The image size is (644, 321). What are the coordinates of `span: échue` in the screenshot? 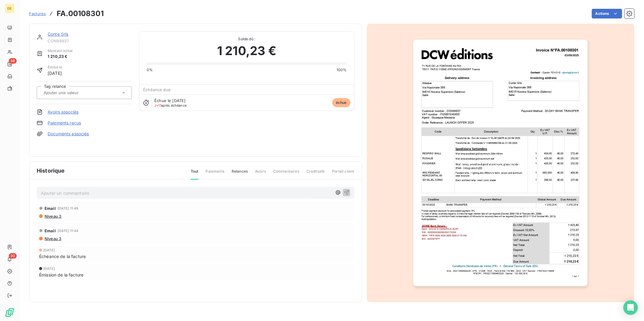 It's located at (341, 102).